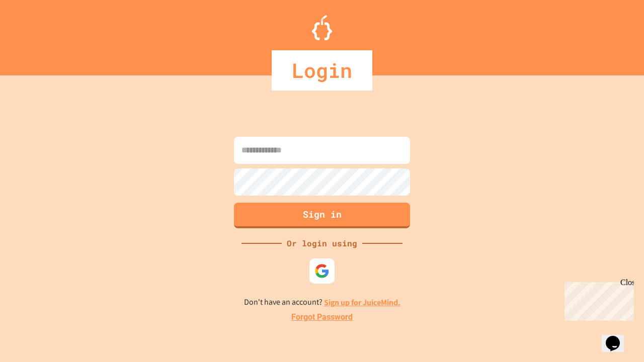 The height and width of the screenshot is (362, 644). Describe the element at coordinates (322, 317) in the screenshot. I see `a: Forgot Password` at that location.